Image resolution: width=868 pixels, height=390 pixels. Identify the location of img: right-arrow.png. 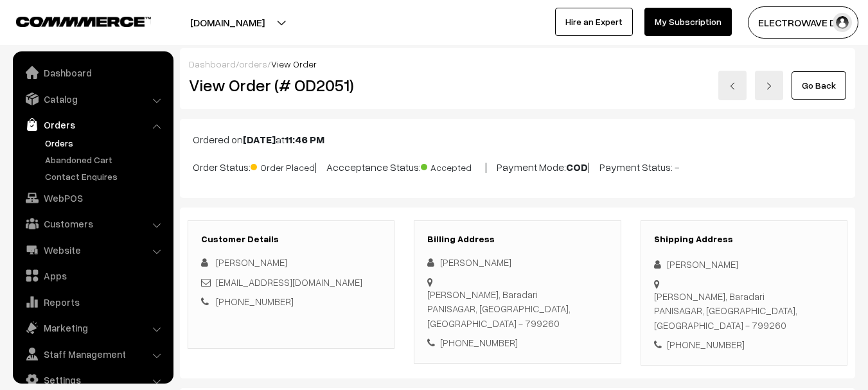
(769, 86).